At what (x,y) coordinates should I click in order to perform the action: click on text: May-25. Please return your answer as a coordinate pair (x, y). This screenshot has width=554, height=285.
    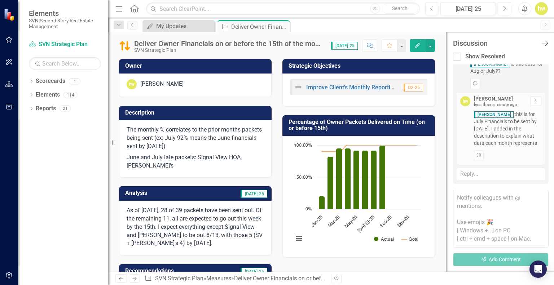
    Looking at the image, I should click on (351, 222).